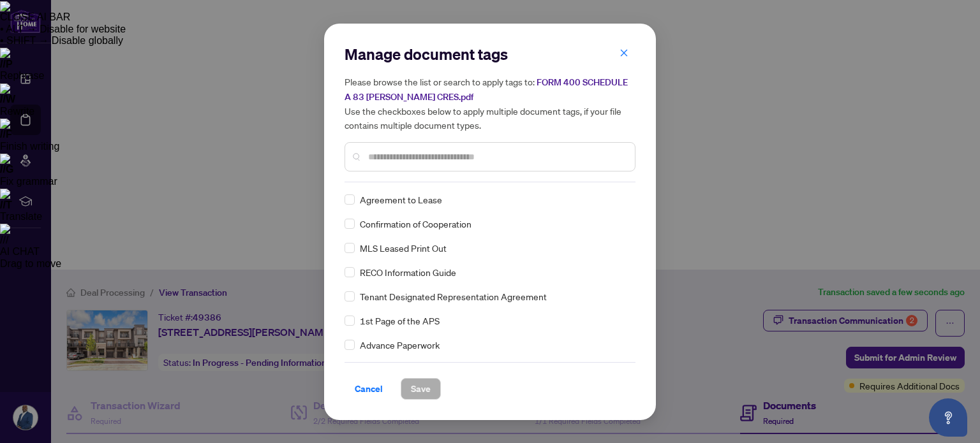 The image size is (980, 443). Describe the element at coordinates (369, 389) in the screenshot. I see `button: Cancel` at that location.